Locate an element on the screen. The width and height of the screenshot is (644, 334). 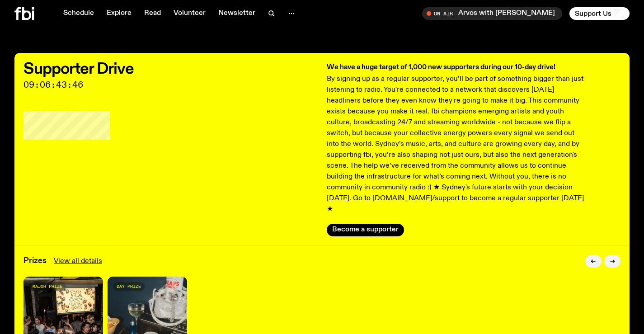
button: Become a supporter is located at coordinates (365, 230).